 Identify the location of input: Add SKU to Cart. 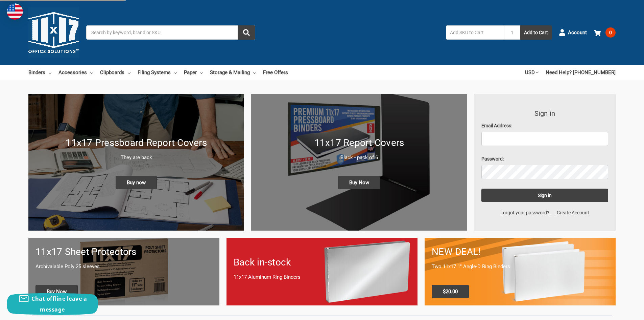
(475, 32).